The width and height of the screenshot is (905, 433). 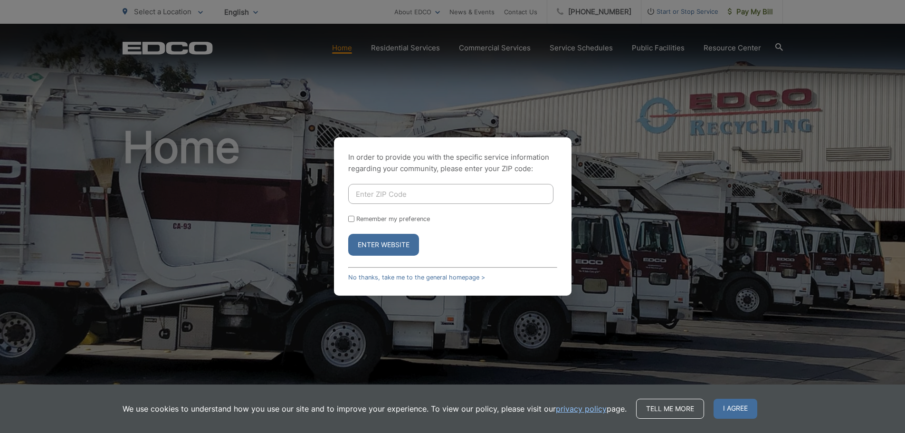 What do you see at coordinates (451, 194) in the screenshot?
I see `input: Enter ZIP Code` at bounding box center [451, 194].